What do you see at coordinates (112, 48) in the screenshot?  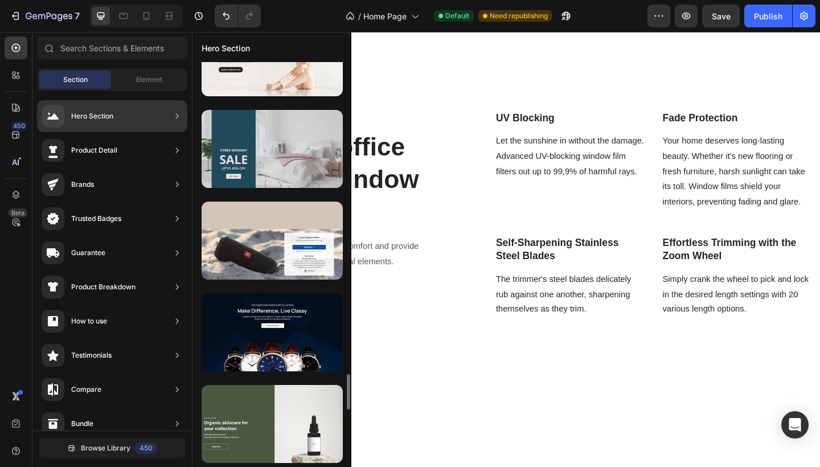 I see `input: Search Sections & Elements` at bounding box center [112, 48].